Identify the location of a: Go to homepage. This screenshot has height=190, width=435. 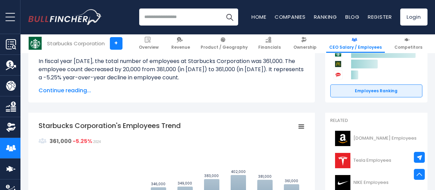
(65, 17).